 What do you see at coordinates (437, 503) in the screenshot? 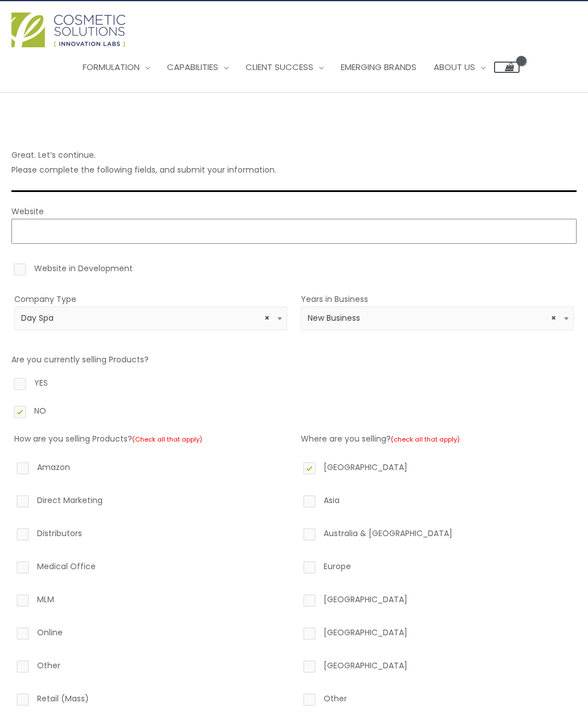
I see `label: Asia` at bounding box center [437, 503].